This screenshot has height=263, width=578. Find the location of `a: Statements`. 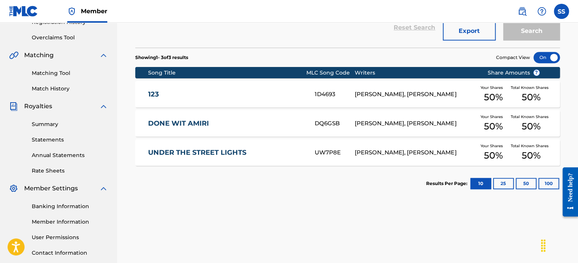

a: Statements is located at coordinates (70, 139).